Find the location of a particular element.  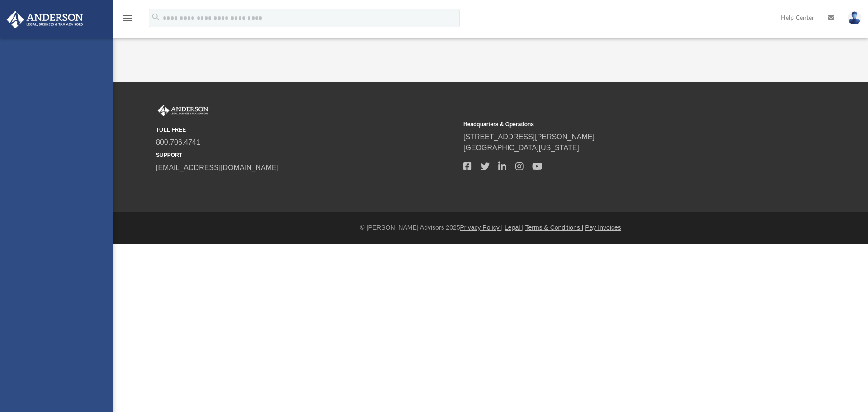

a: Legal | is located at coordinates (514, 228).